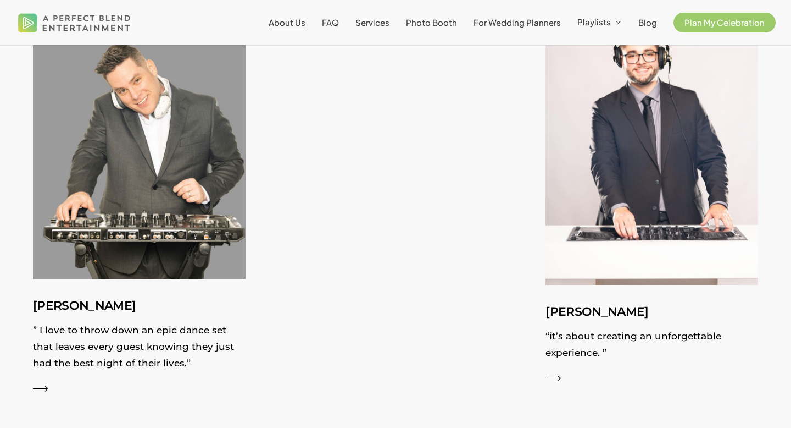  Describe the element at coordinates (287, 22) in the screenshot. I see `span: About Us` at that location.